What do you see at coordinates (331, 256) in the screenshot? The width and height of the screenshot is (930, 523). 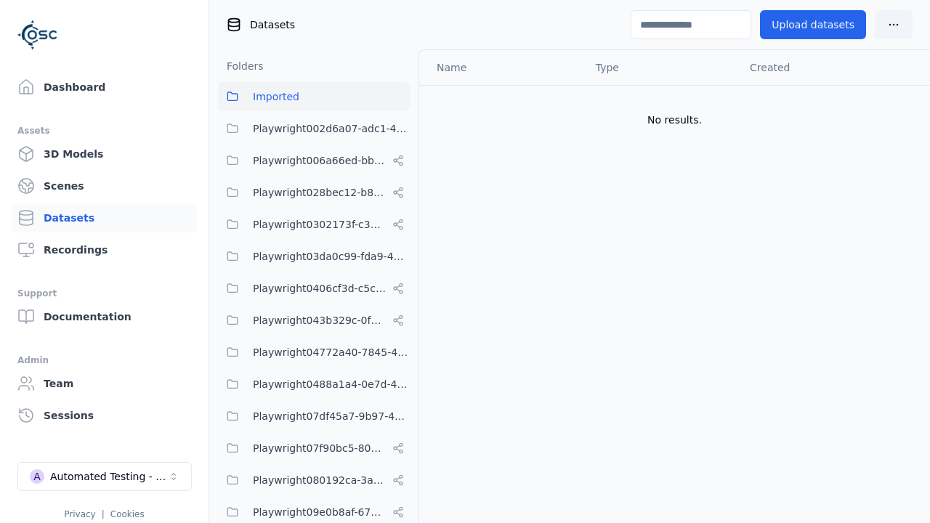 I see `span: Playwright03da0c99-fda9-4a9e-aae8-21aa8e1fe531` at bounding box center [331, 256].